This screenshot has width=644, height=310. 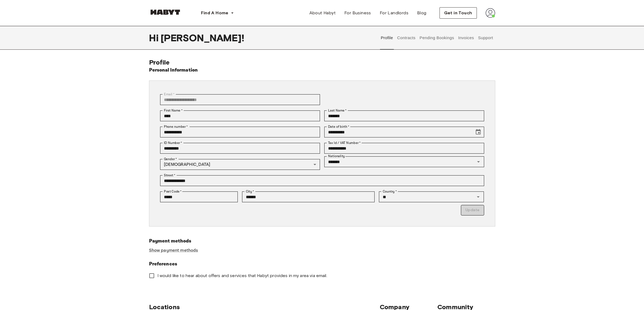 What do you see at coordinates (357, 13) in the screenshot?
I see `a: For Business` at bounding box center [357, 13].